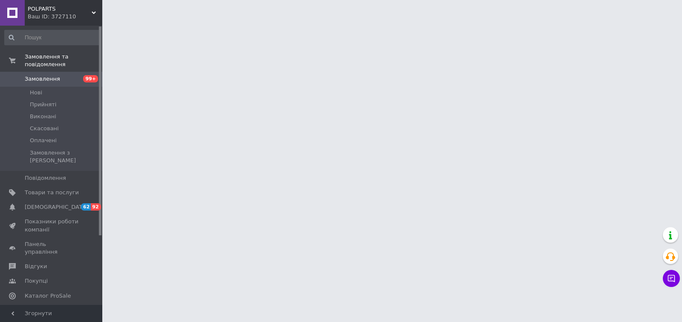 The image size is (682, 322). I want to click on span: Замовлення та повідомлення, so click(64, 61).